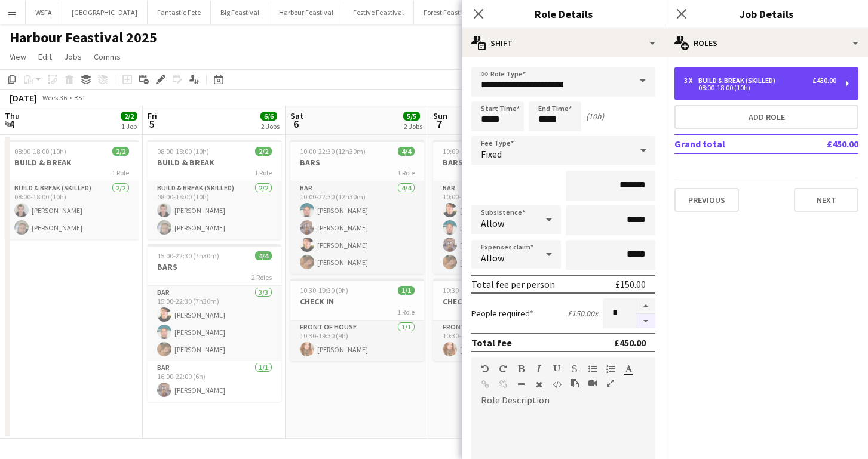 This screenshot has height=459, width=868. I want to click on div: 08:00-18:00 (10h), so click(760, 88).